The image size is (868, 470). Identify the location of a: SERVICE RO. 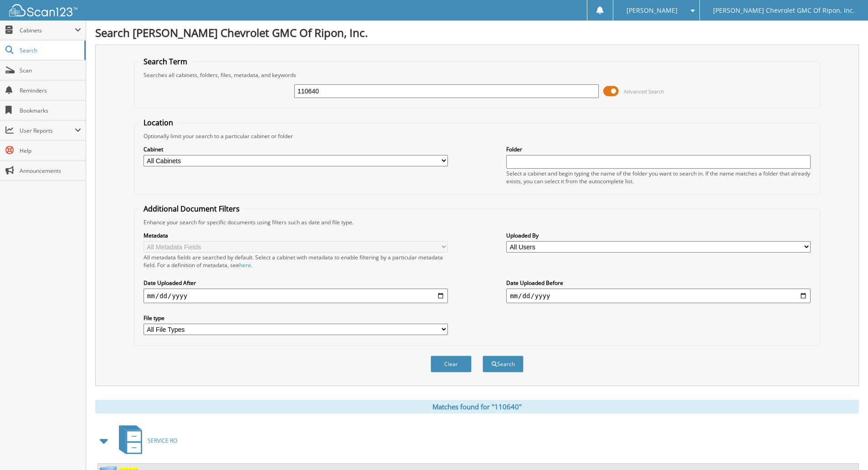
(146, 441).